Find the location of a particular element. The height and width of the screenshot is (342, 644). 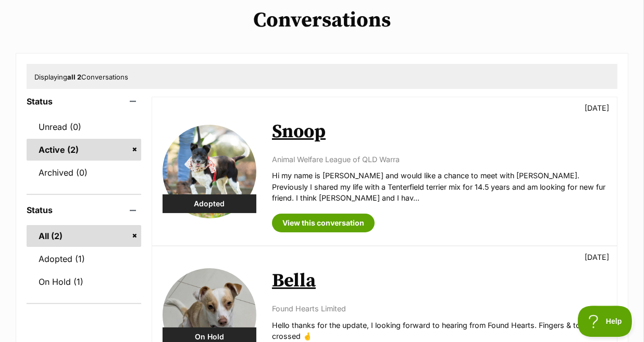

a: View this conversation is located at coordinates (323, 223).